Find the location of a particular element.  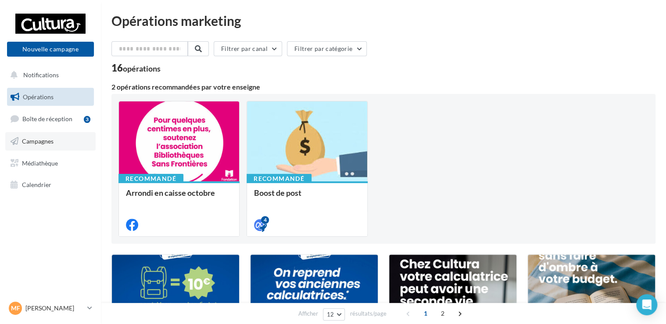

button: 12 is located at coordinates (334, 314).